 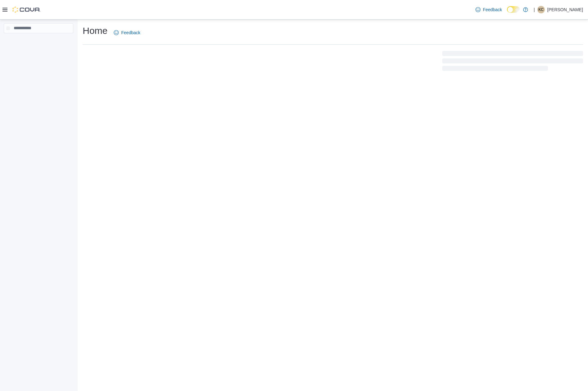 What do you see at coordinates (95, 31) in the screenshot?
I see `h1: Home` at bounding box center [95, 31].